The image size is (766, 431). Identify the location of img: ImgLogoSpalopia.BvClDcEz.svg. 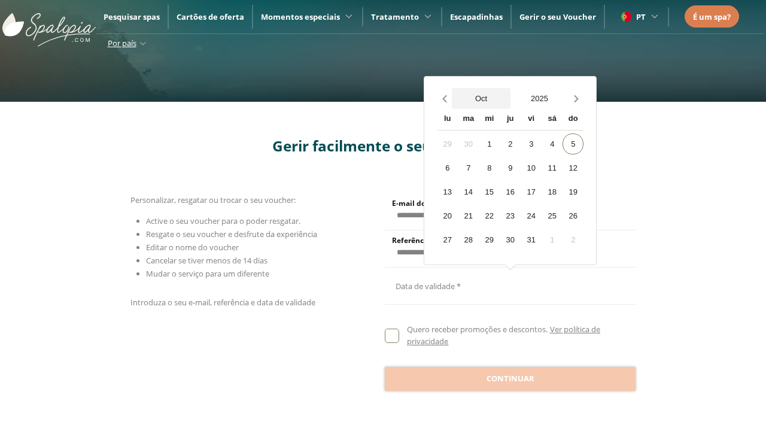
(49, 24).